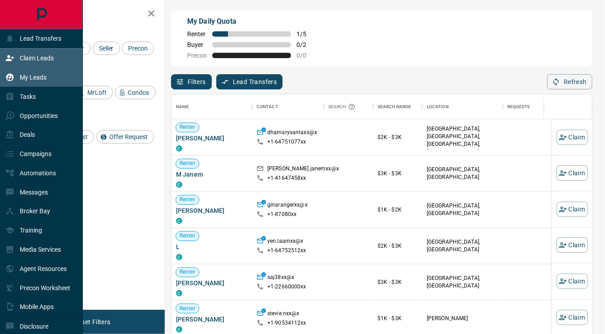  What do you see at coordinates (283, 315) in the screenshot?
I see `p: stevie.nxx@x` at bounding box center [283, 315].